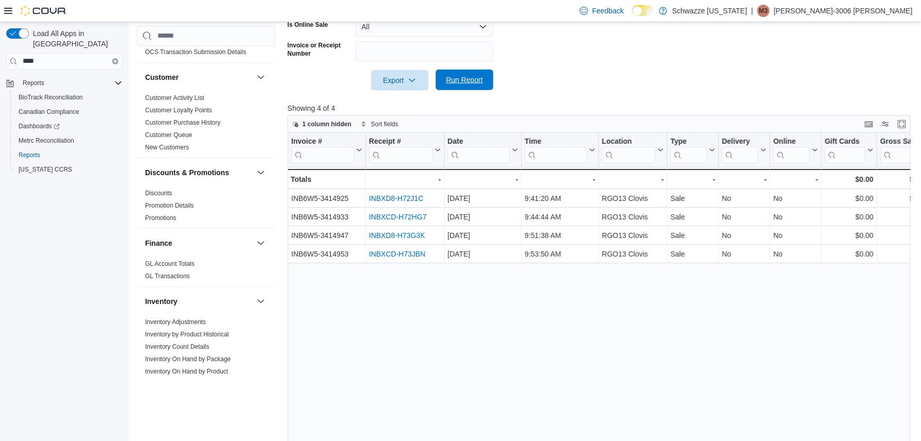 The image size is (921, 441). What do you see at coordinates (169, 205) in the screenshot?
I see `span: Promotion Details` at bounding box center [169, 205].